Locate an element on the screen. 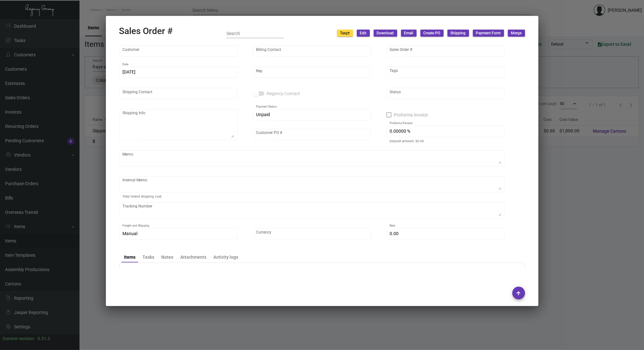 This screenshot has height=350, width=644. span: Payment Form is located at coordinates (489, 33).